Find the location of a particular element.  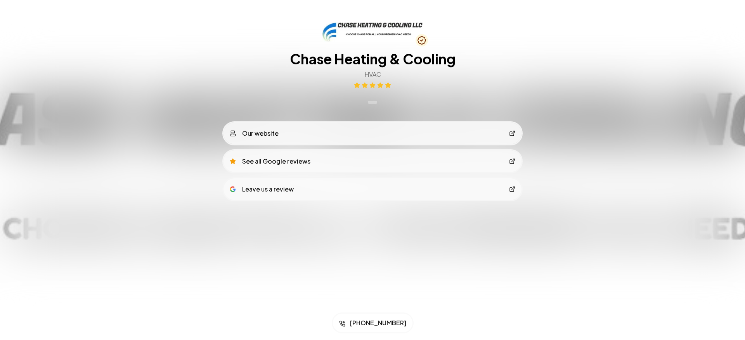

img: google logo is located at coordinates (233, 189).